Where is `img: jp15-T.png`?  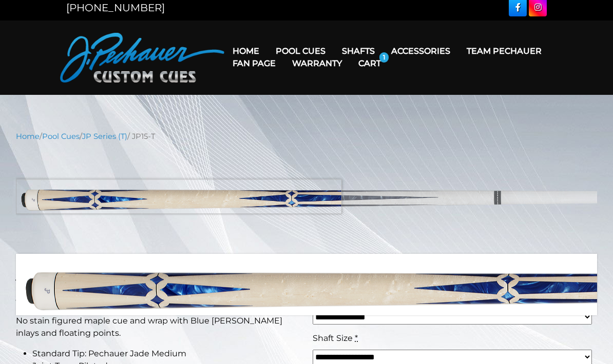
img: jp15-T.png is located at coordinates (307, 198).